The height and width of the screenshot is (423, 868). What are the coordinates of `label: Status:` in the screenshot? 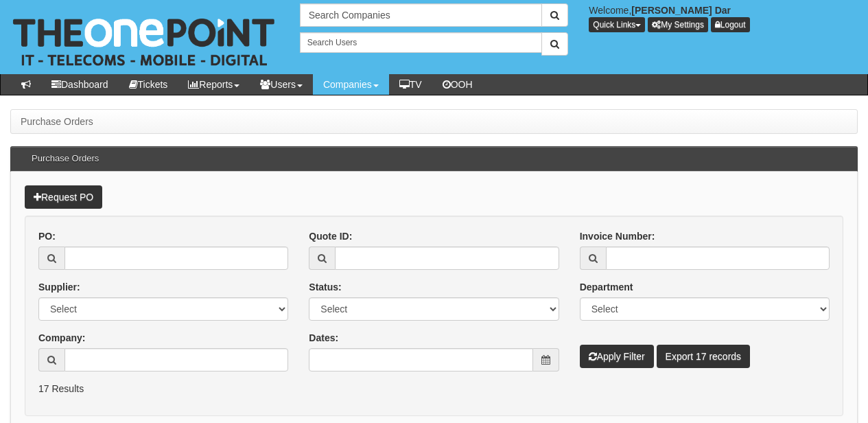 It's located at (325, 287).